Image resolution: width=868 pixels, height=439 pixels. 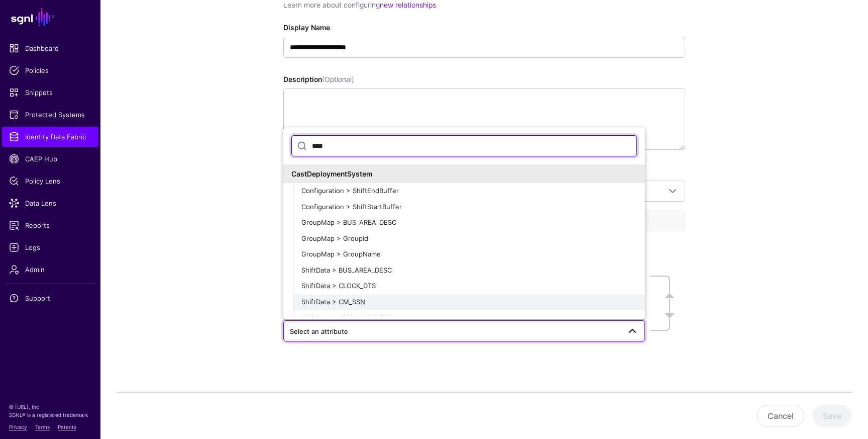 I want to click on span: ShiftData > BUS_AREA_DESC, so click(x=346, y=270).